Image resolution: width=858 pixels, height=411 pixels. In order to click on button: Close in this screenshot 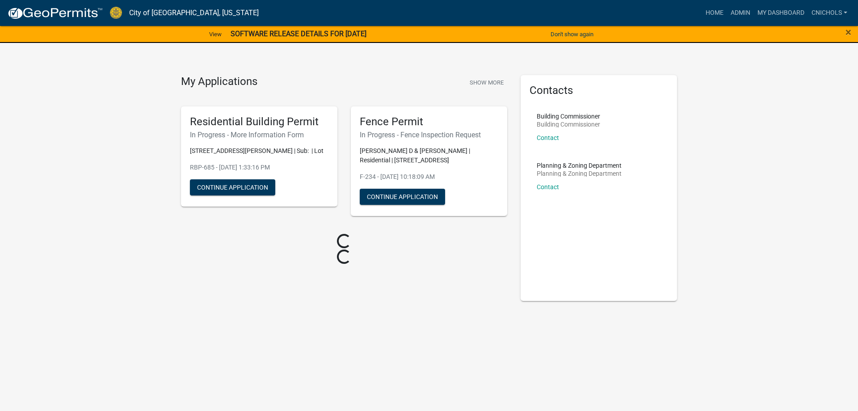, I will do `click(848, 32)`.